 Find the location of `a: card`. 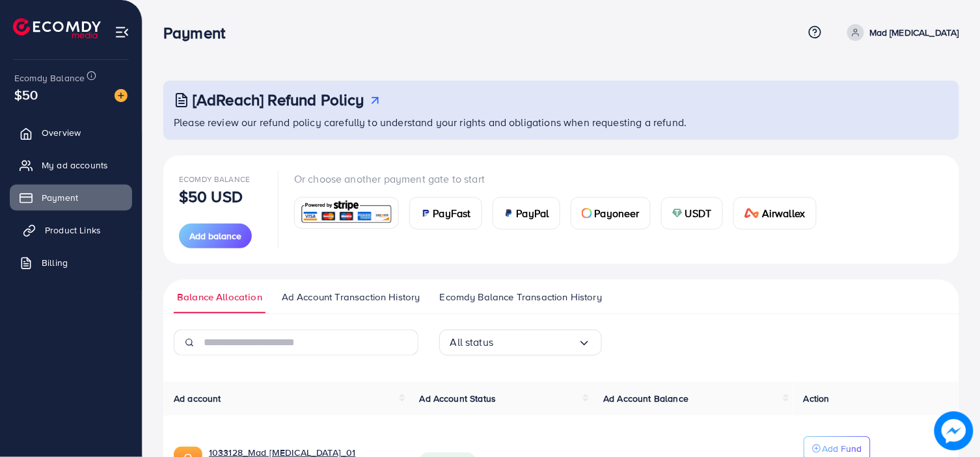

a: card is located at coordinates (346, 213).